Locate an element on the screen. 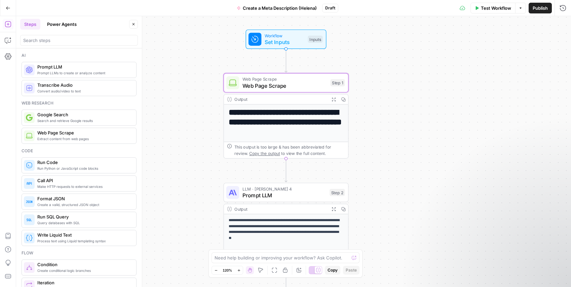 This screenshot has height=287, width=571. span: Format JSON is located at coordinates (84, 199).